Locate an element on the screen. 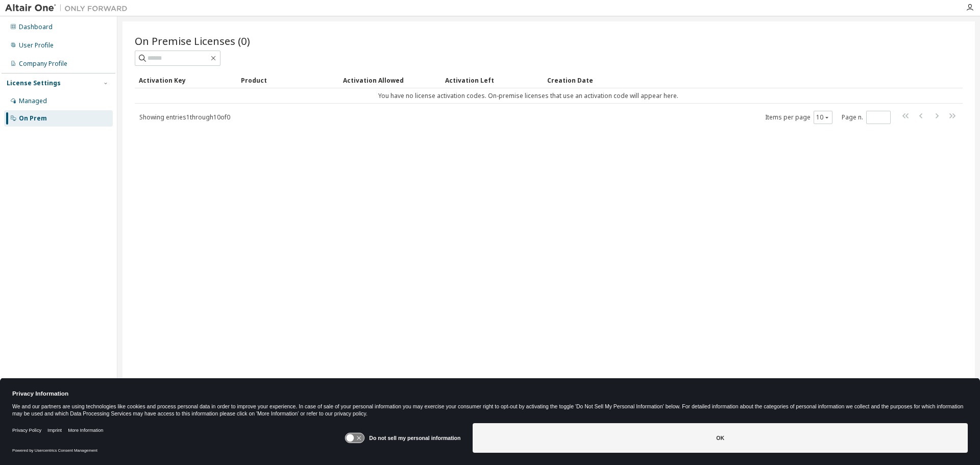 This screenshot has height=465, width=980. img: Altair One is located at coordinates (69, 8).